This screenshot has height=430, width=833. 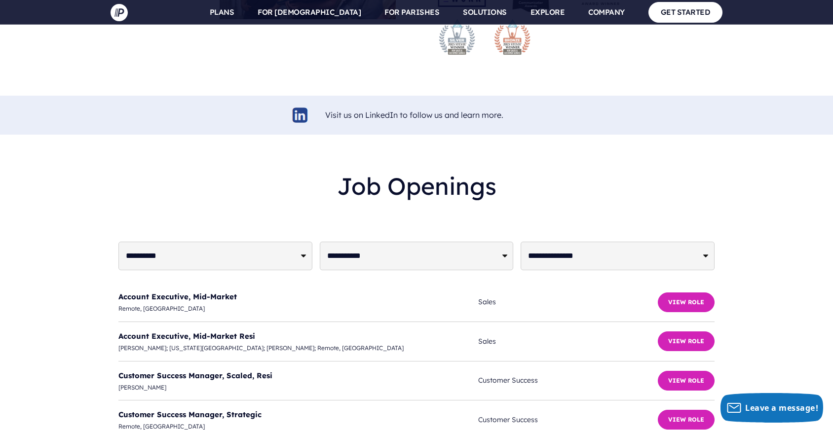 I want to click on a: Account Executive, Mid-Market Resi, so click(x=187, y=336).